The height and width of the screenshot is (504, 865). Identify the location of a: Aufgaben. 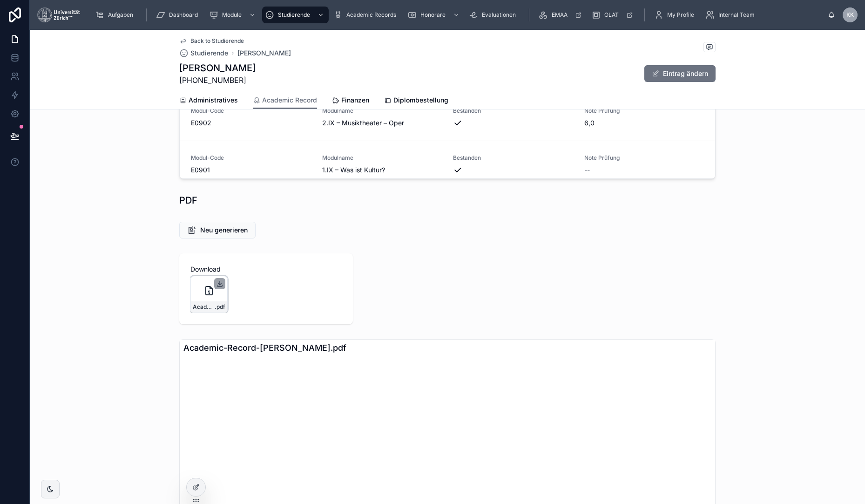
(116, 15).